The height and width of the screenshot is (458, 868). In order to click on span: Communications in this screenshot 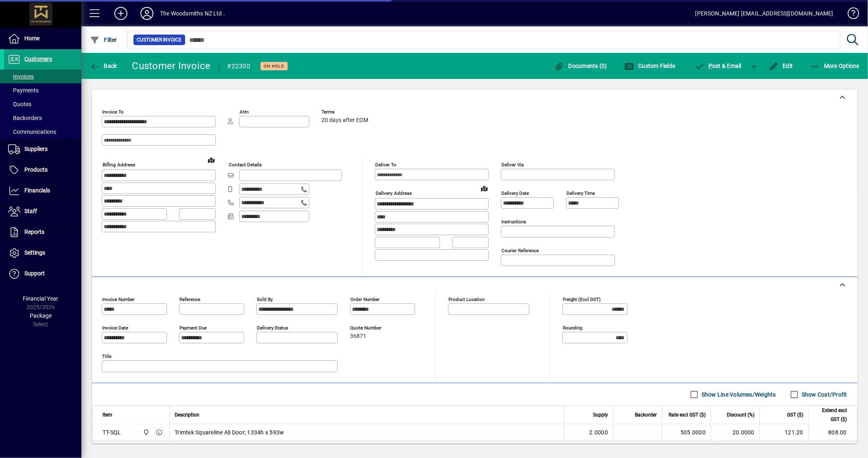, I will do `click(32, 132)`.